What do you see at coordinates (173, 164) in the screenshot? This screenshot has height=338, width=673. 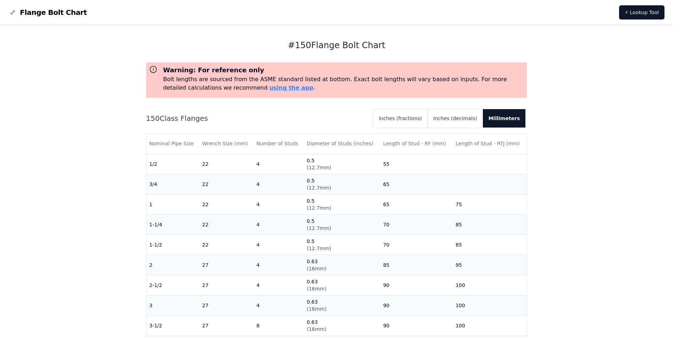 I see `td: 1/2` at bounding box center [173, 164].